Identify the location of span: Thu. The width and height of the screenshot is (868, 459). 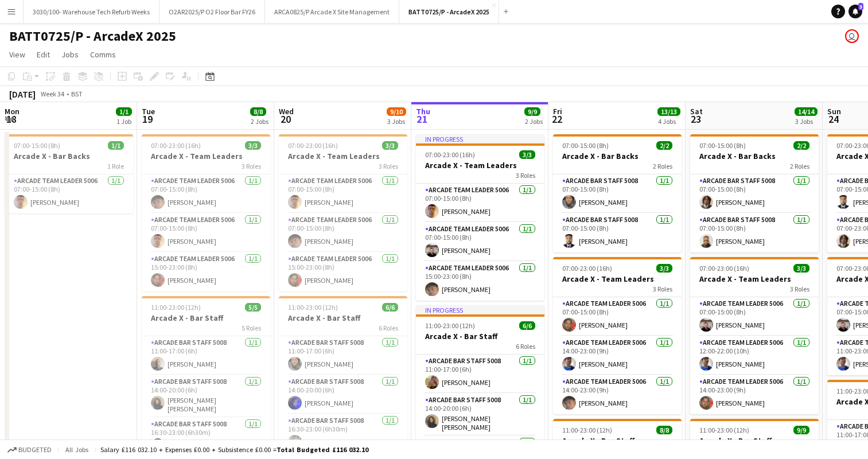
(423, 111).